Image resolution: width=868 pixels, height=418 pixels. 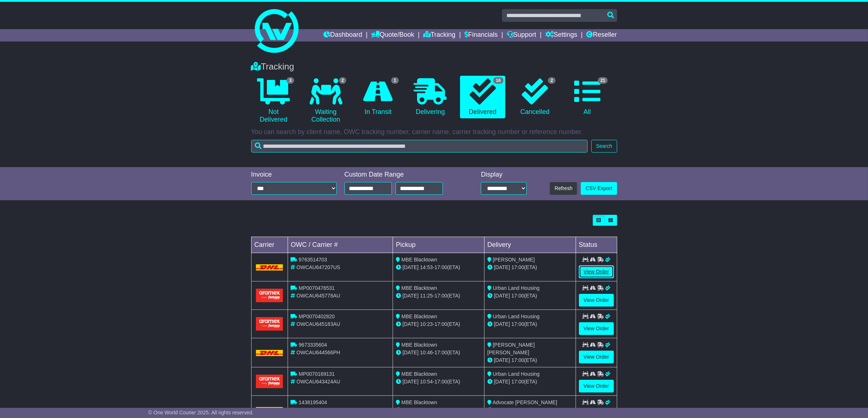 I want to click on a: Quote/Book, so click(x=393, y=35).